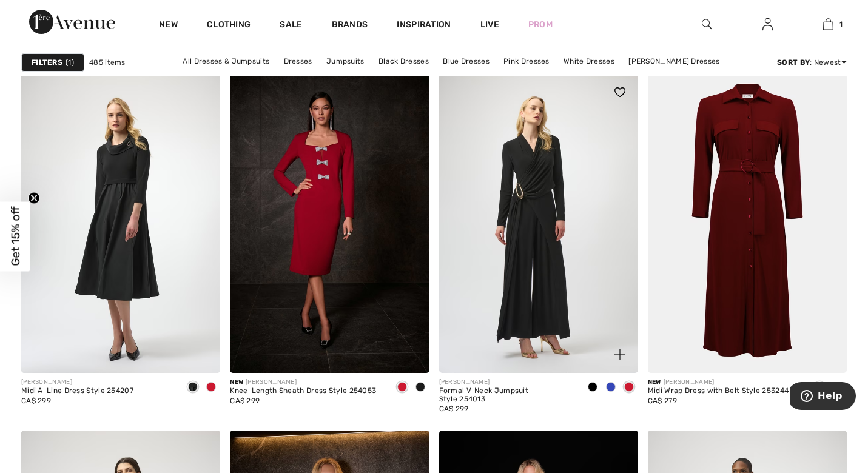 This screenshot has height=473, width=868. I want to click on img: My Info, so click(767, 25).